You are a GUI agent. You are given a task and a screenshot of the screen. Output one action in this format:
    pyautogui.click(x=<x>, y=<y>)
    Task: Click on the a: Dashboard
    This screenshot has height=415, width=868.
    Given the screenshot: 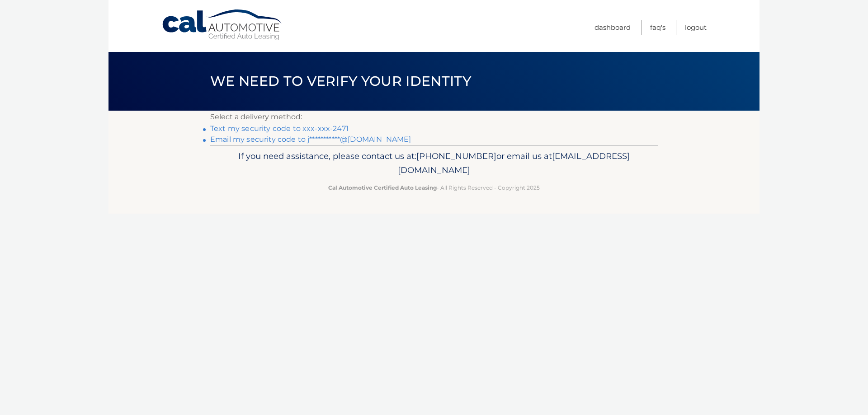 What is the action you would take?
    pyautogui.click(x=613, y=27)
    